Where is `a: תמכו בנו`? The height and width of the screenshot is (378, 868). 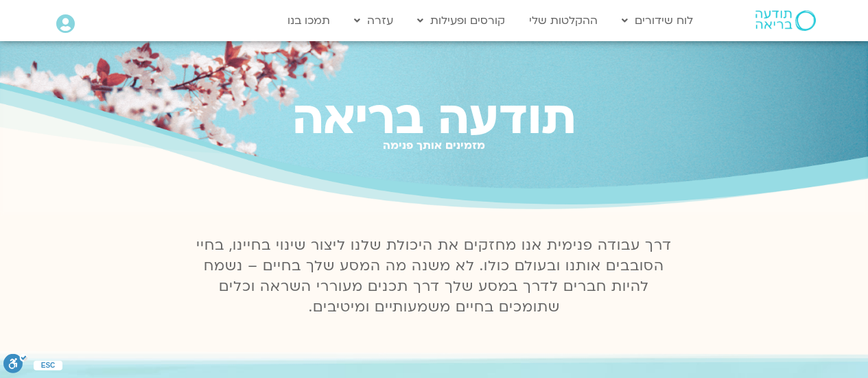
a: תמכו בנו is located at coordinates (309, 20).